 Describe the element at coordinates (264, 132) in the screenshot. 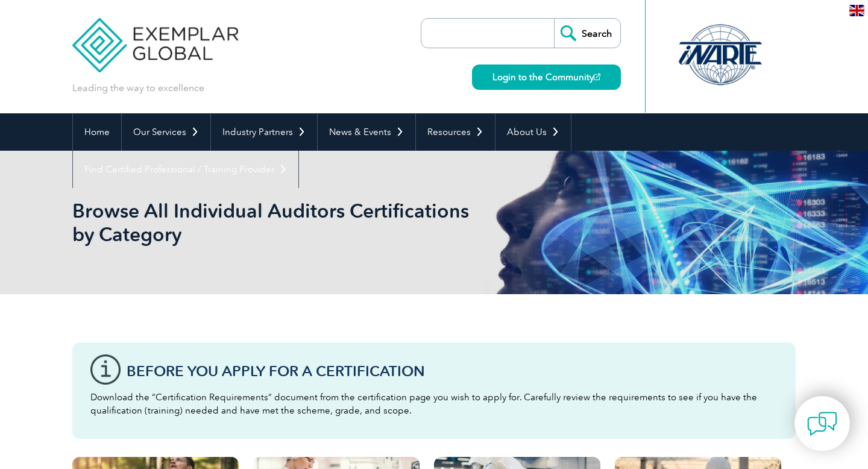

I see `a: Industry Partners` at that location.